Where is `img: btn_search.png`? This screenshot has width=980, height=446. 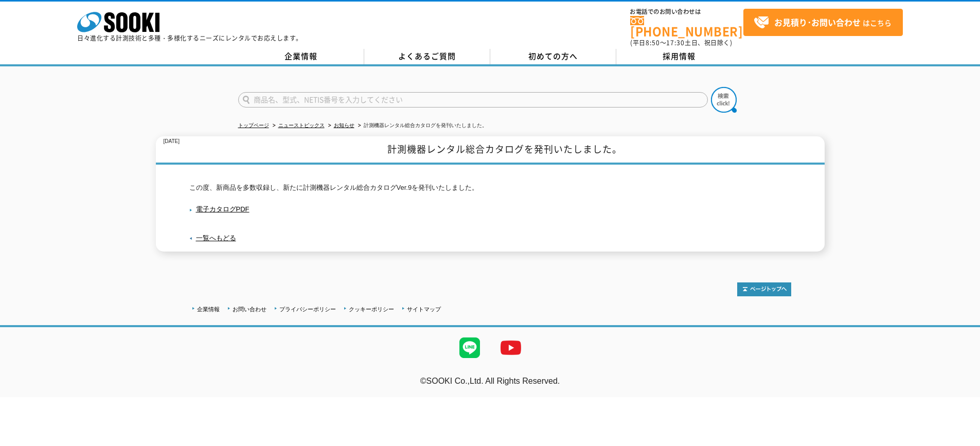 img: btn_search.png is located at coordinates (724, 100).